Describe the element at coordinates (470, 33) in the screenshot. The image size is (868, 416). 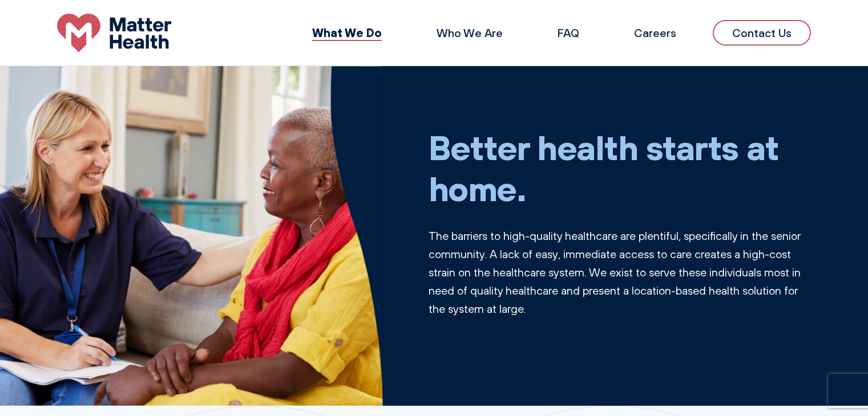
I see `a: Who We Are` at that location.